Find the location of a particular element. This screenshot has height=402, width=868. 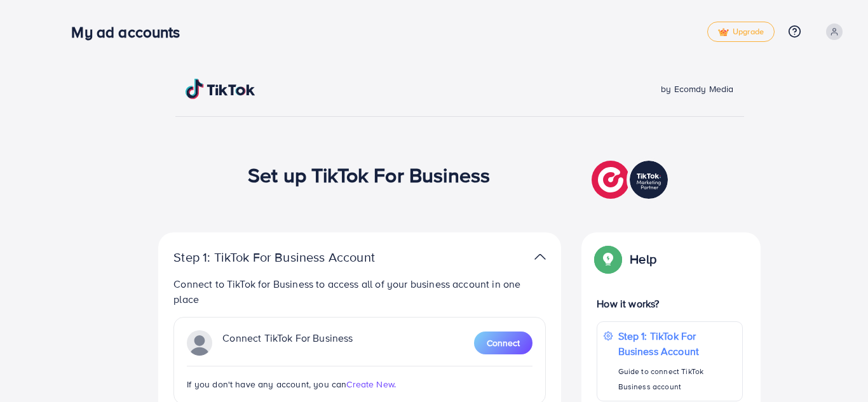

p: Guide to connect TikTok Business account is located at coordinates (677, 379).